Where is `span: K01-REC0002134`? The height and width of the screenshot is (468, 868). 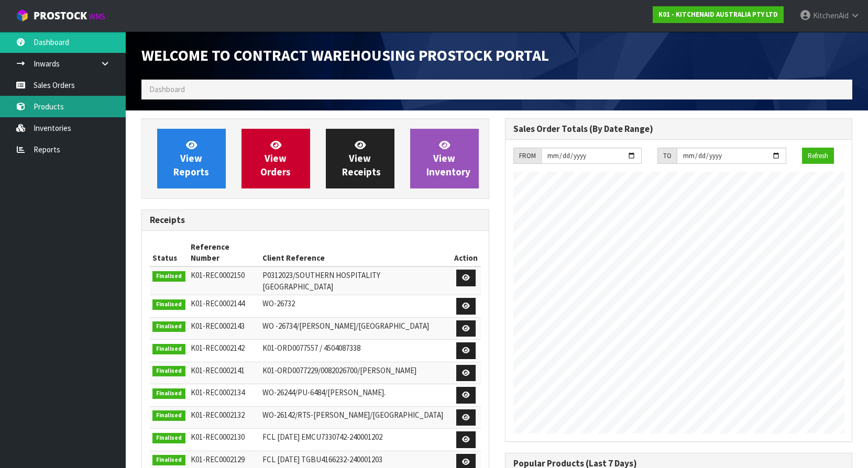 span: K01-REC0002134 is located at coordinates (217, 392).